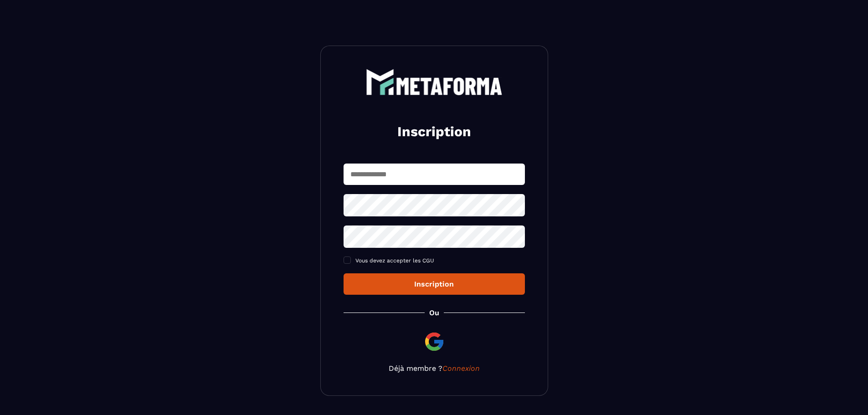 This screenshot has height=415, width=868. Describe the element at coordinates (434, 82) in the screenshot. I see `img: logo` at that location.